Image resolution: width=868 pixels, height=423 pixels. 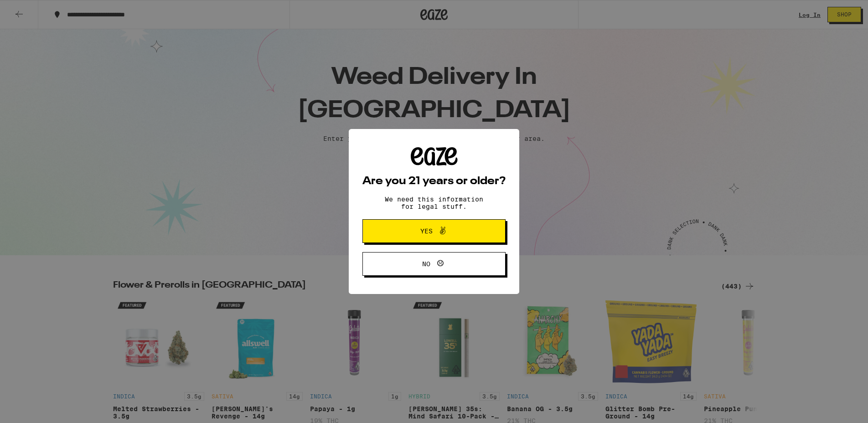 What do you see at coordinates (434, 231) in the screenshot?
I see `button: Yes` at bounding box center [434, 231].